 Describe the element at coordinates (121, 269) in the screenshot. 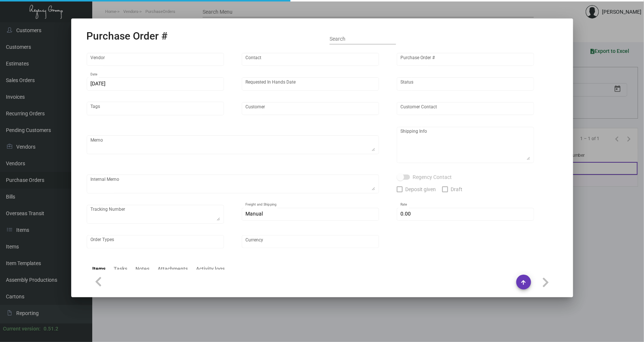

I see `div: Tasks` at that location.